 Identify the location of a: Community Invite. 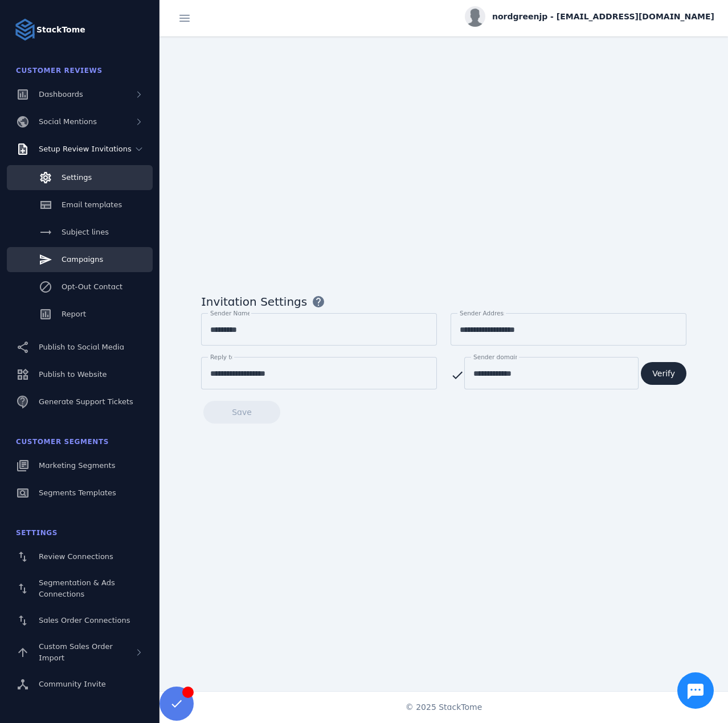
(79, 685).